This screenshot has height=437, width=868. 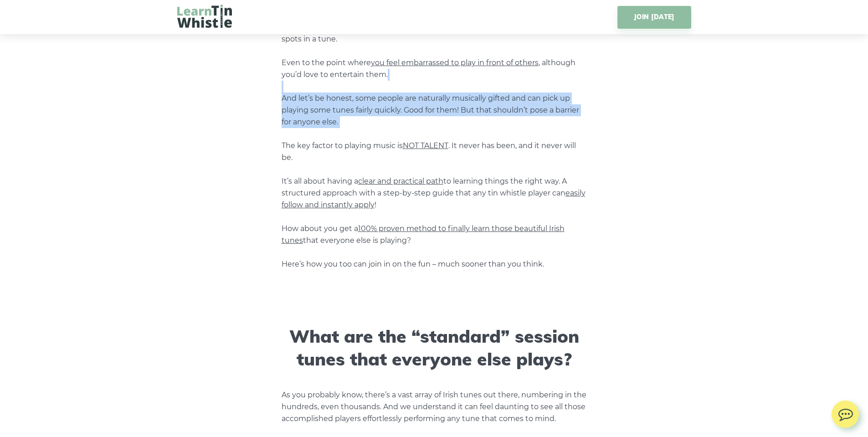 I want to click on span: 100% proven method to finally learn those beautiful Irish tunes, so click(x=423, y=234).